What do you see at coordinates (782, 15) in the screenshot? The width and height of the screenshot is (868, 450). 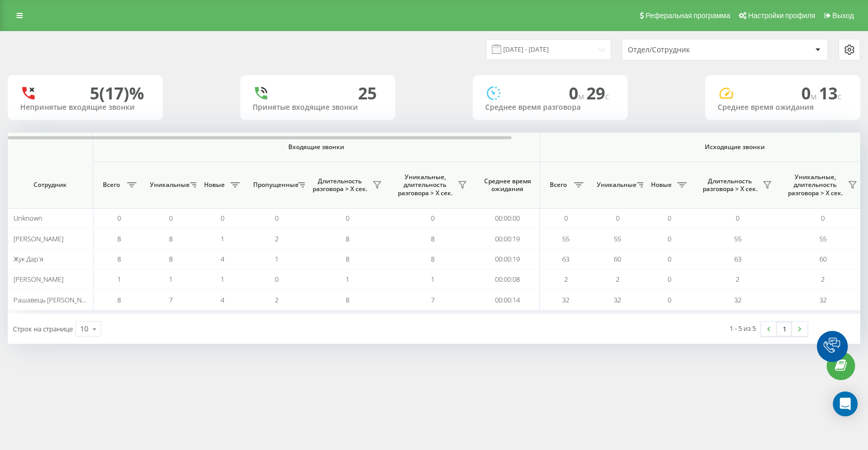 I see `span: Настройки профиля` at bounding box center [782, 15].